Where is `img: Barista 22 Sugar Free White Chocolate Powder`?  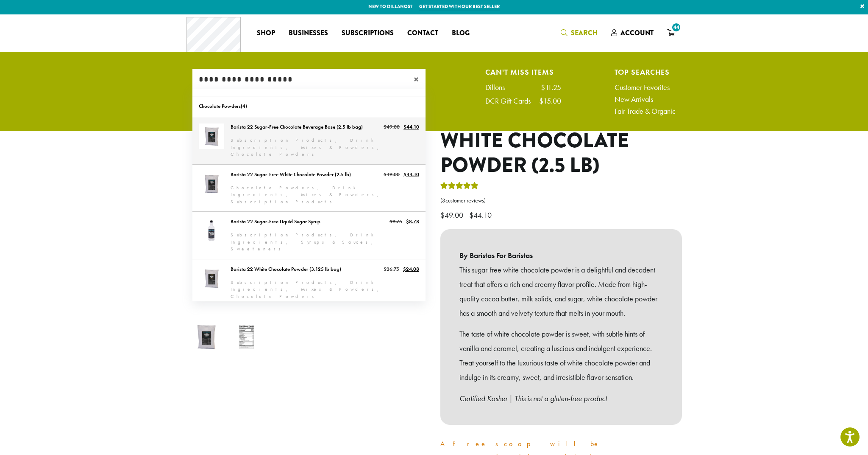 img: Barista 22 Sugar Free White Chocolate Powder is located at coordinates (206, 336).